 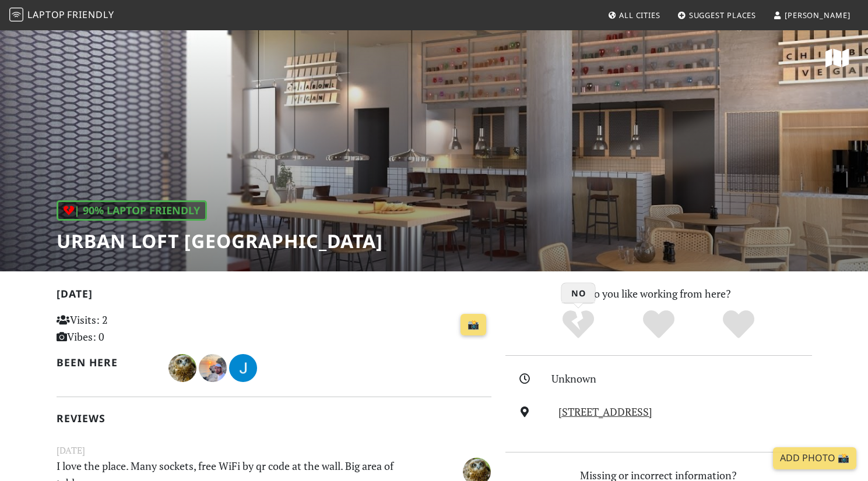 I want to click on span: Suggest Places, so click(x=723, y=16).